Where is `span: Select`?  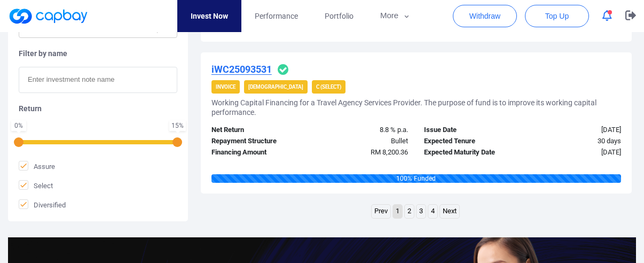 span: Select is located at coordinates (36, 185).